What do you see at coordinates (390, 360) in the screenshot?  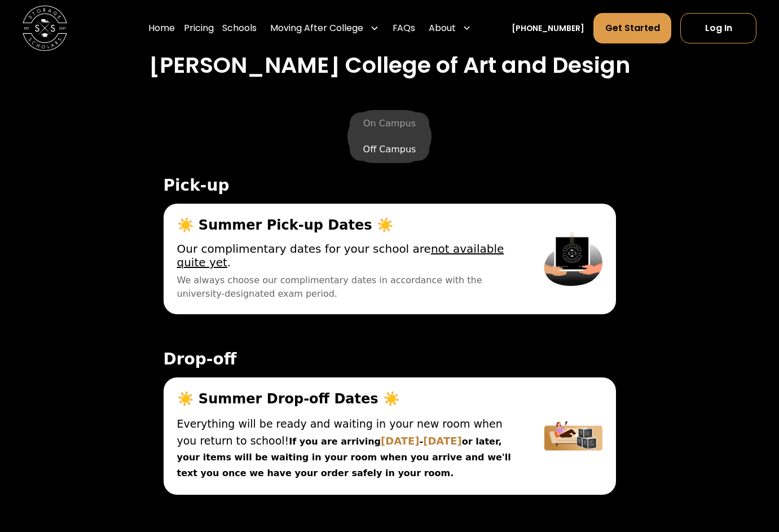 I see `span: Drop-off` at bounding box center [390, 360].